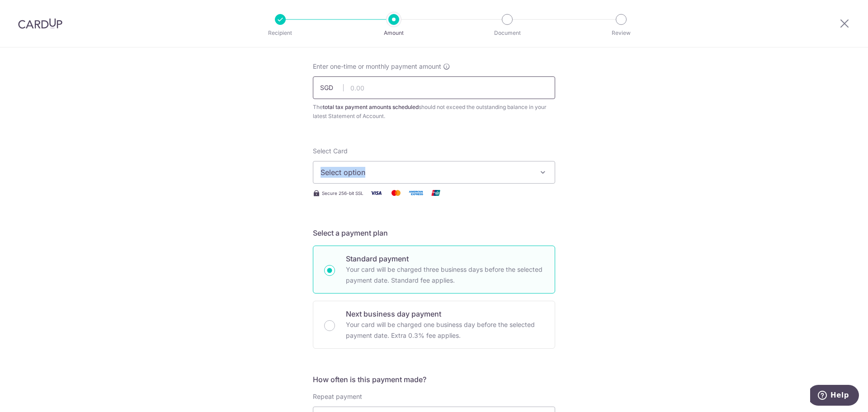 This screenshot has width=868, height=412. Describe the element at coordinates (371, 107) in the screenshot. I see `b: total tax payment amounts scheduled` at that location.